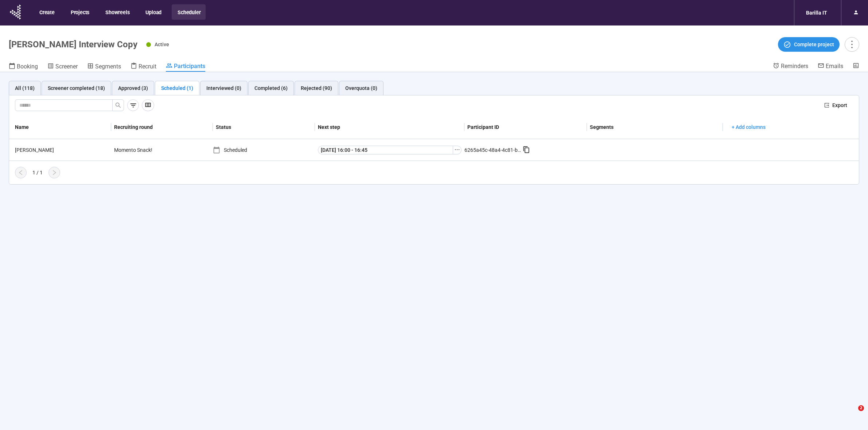 Image resolution: width=868 pixels, height=430 pixels. I want to click on button: search, so click(118, 106).